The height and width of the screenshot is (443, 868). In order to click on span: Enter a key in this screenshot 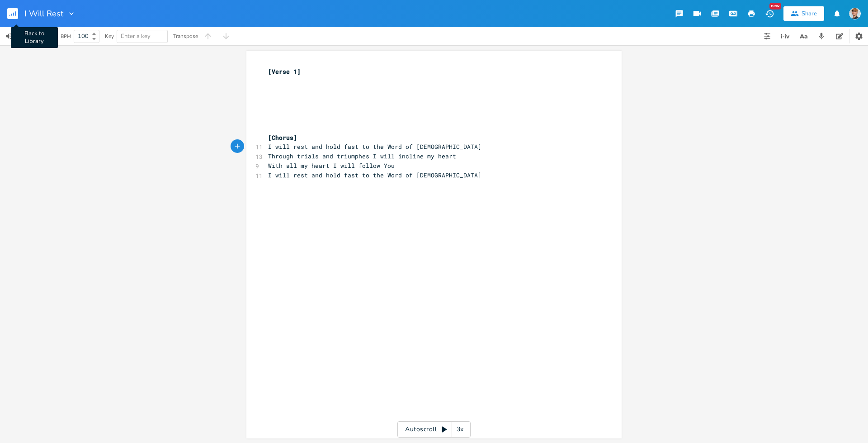, I will do `click(136, 36)`.